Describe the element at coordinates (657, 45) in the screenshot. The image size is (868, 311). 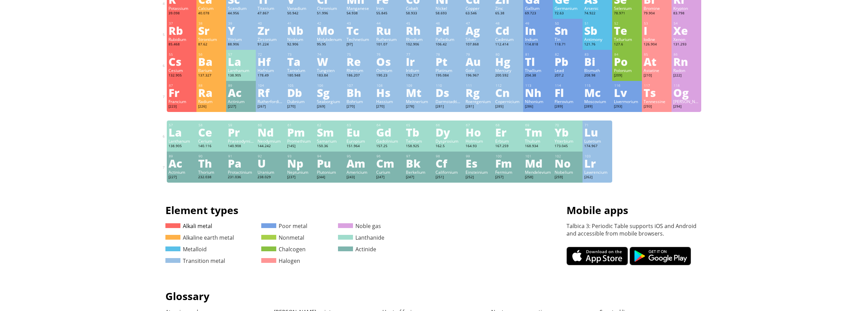
I see `div: 126.904` at that location.